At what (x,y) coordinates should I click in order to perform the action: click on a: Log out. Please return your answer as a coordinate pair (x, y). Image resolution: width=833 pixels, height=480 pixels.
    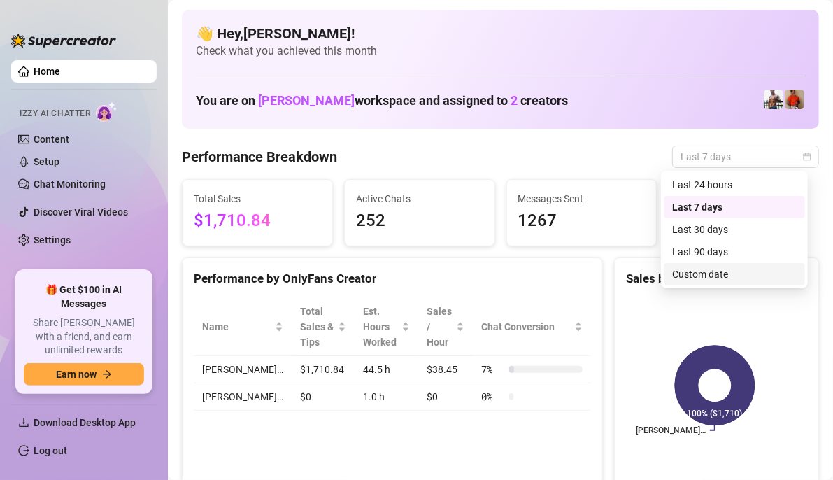
    Looking at the image, I should click on (50, 450).